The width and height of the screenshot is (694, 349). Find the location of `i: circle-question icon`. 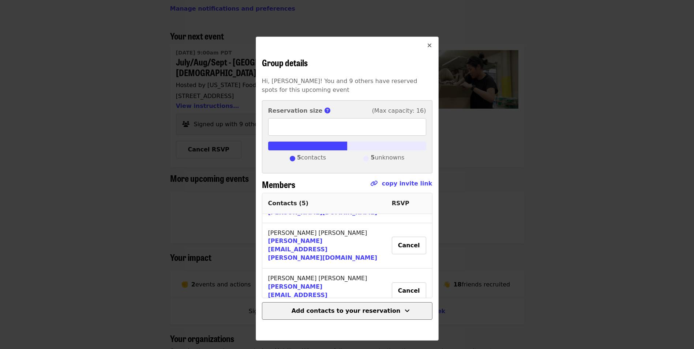

i: circle-question icon is located at coordinates (327, 110).